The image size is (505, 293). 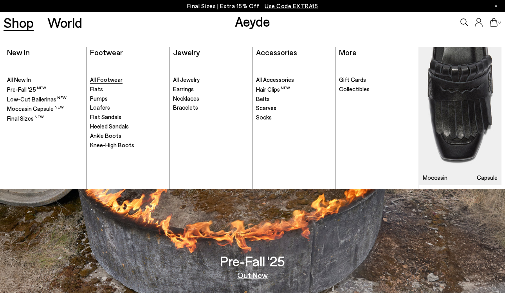 I want to click on span: Flat Sandals, so click(x=106, y=117).